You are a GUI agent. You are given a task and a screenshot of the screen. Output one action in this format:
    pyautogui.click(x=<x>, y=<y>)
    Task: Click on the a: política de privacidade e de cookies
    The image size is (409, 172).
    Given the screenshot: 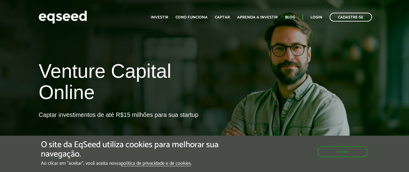 What is the action you would take?
    pyautogui.click(x=156, y=164)
    